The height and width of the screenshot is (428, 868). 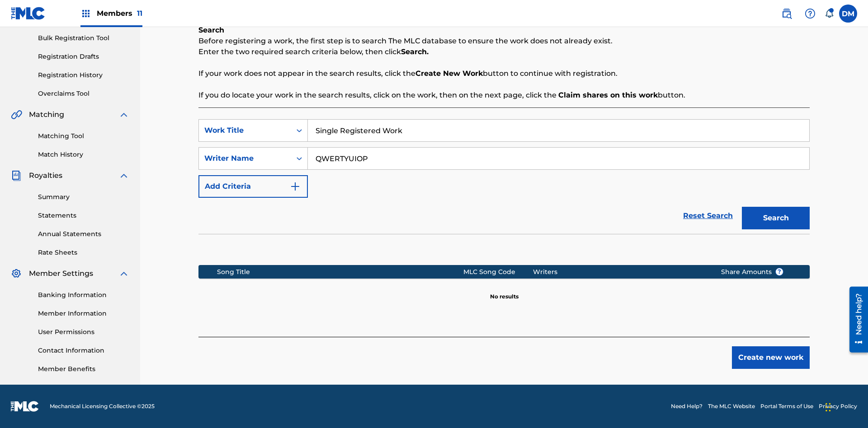 I want to click on img: Matching, so click(x=16, y=115).